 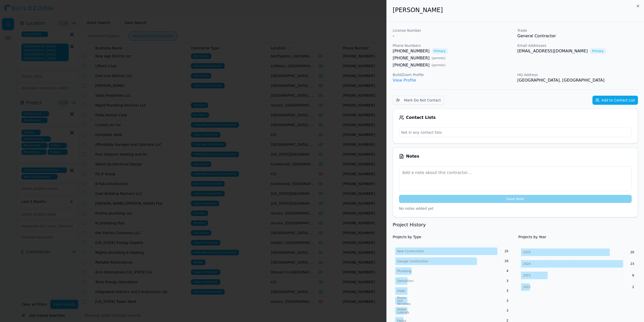 I want to click on p: Phone Numbers, so click(x=453, y=45).